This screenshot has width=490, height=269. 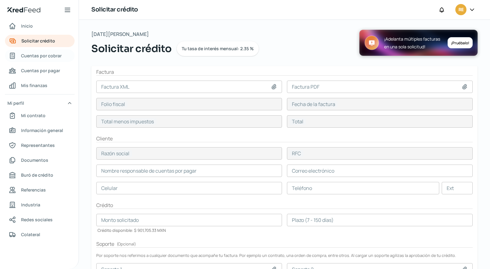 I want to click on a: Cuentas por cobrar, so click(x=40, y=56).